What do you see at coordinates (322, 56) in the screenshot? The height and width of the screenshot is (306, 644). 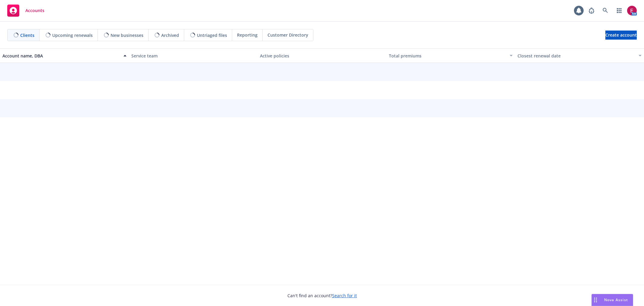 I see `button: Active policies` at bounding box center [322, 56].